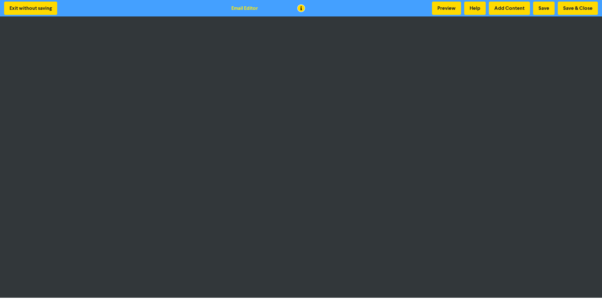 This screenshot has height=299, width=602. Describe the element at coordinates (578, 8) in the screenshot. I see `button: Save & Close` at that location.